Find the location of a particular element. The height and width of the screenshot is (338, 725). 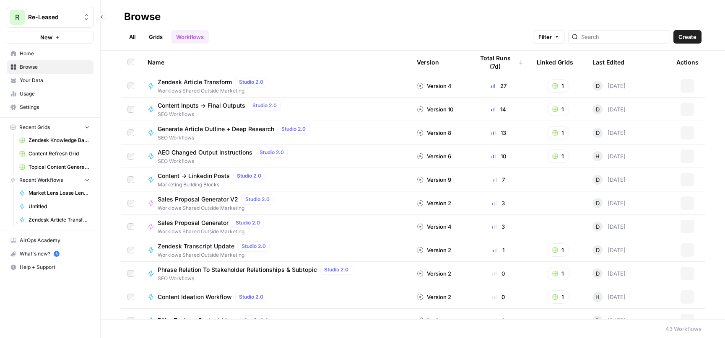

a: Your Data is located at coordinates (50, 80).